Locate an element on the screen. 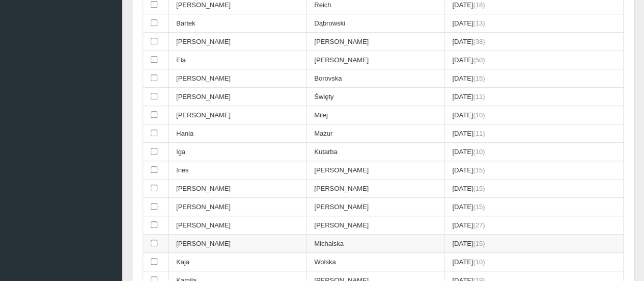  td: Święty is located at coordinates (375, 97).